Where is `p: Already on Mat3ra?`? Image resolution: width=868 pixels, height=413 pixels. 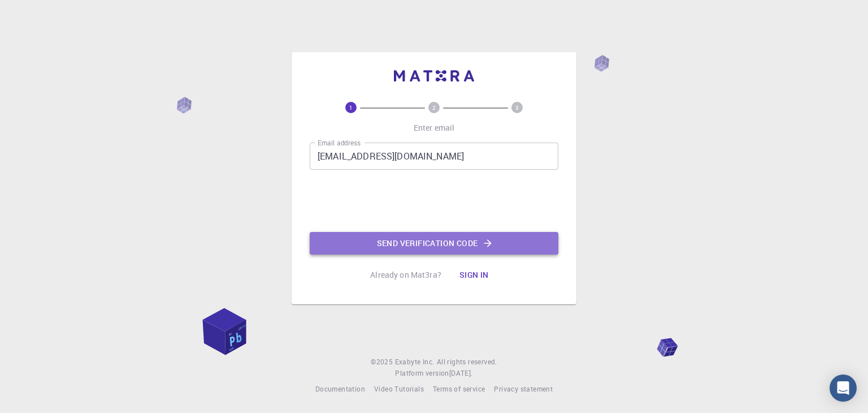
p: Already on Mat3ra? is located at coordinates (406, 275).